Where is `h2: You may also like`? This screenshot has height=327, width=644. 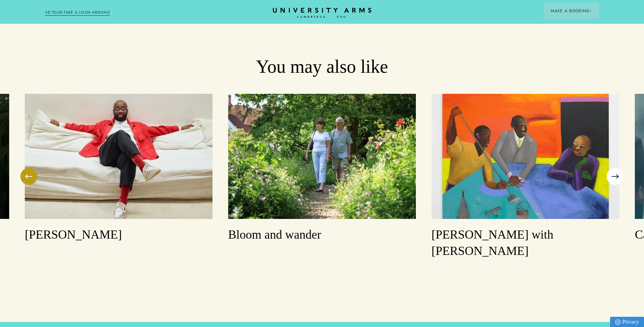
h2: You may also like is located at coordinates (322, 67).